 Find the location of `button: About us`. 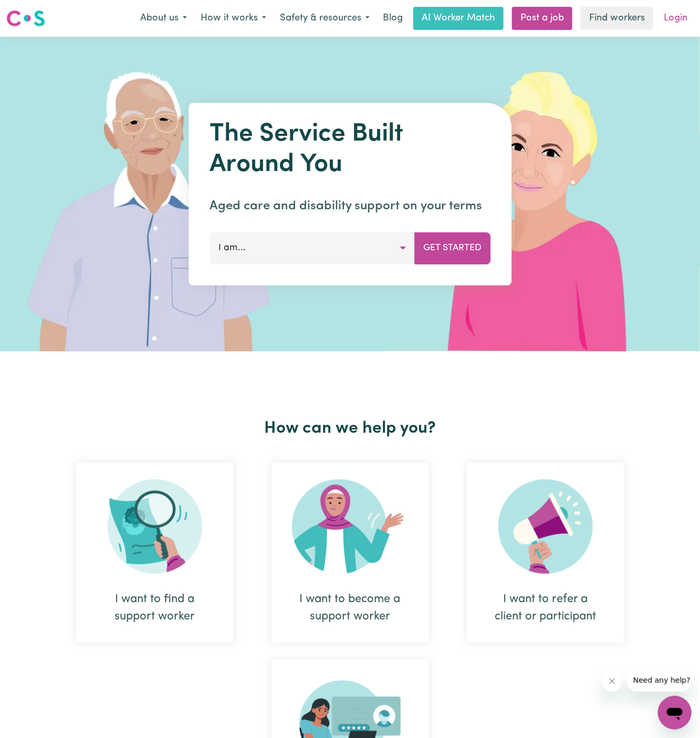

button: About us is located at coordinates (164, 18).